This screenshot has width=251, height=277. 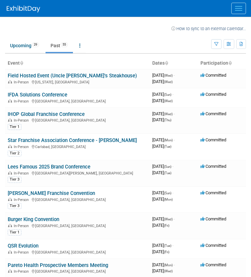 What do you see at coordinates (46, 114) in the screenshot?
I see `a: IHOP Global Franchise Conference` at bounding box center [46, 114].